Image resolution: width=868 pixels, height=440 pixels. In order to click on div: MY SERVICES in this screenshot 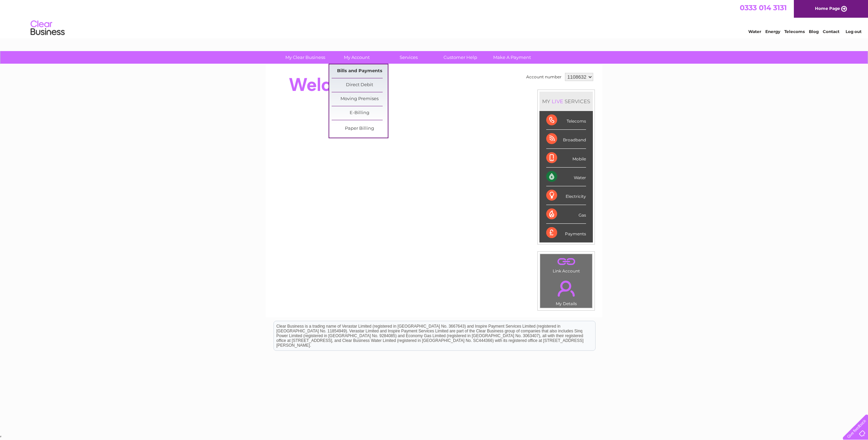, I will do `click(566, 101)`.